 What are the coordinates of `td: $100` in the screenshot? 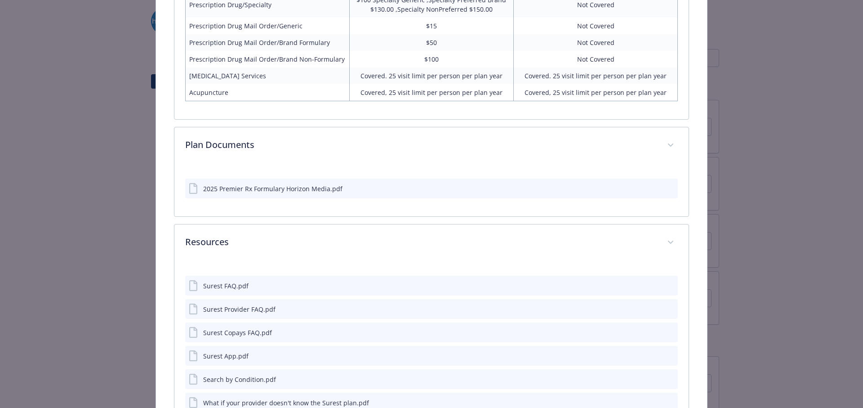 It's located at (431, 59).